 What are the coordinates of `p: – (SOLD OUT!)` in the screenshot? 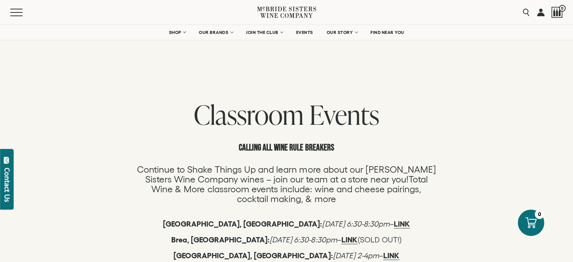 It's located at (286, 240).